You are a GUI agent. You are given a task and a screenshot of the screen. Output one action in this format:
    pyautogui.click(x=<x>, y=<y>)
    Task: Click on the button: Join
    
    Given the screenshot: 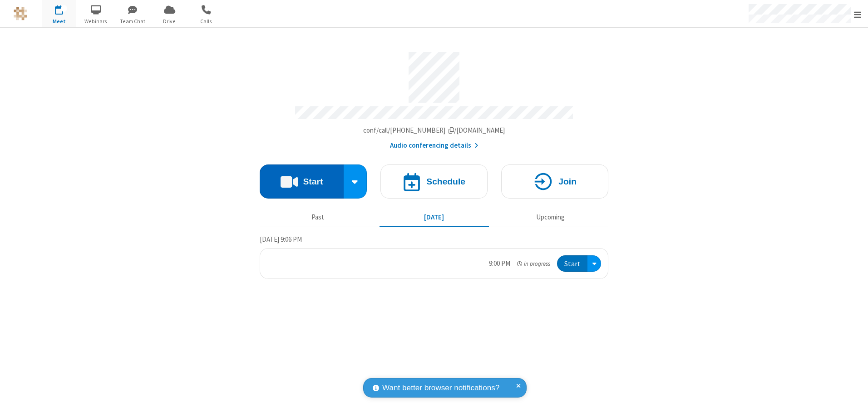 What is the action you would take?
    pyautogui.click(x=555, y=181)
    